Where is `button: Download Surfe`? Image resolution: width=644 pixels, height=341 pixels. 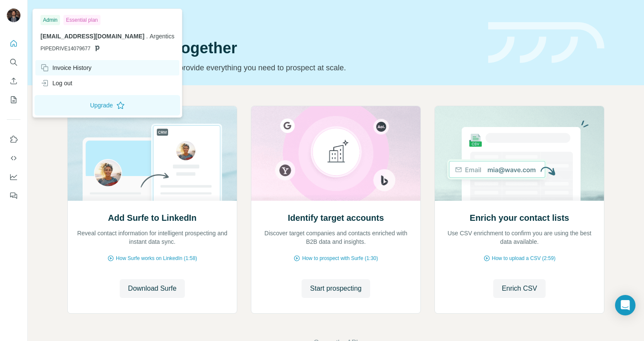
button: Download Surfe is located at coordinates (153, 288).